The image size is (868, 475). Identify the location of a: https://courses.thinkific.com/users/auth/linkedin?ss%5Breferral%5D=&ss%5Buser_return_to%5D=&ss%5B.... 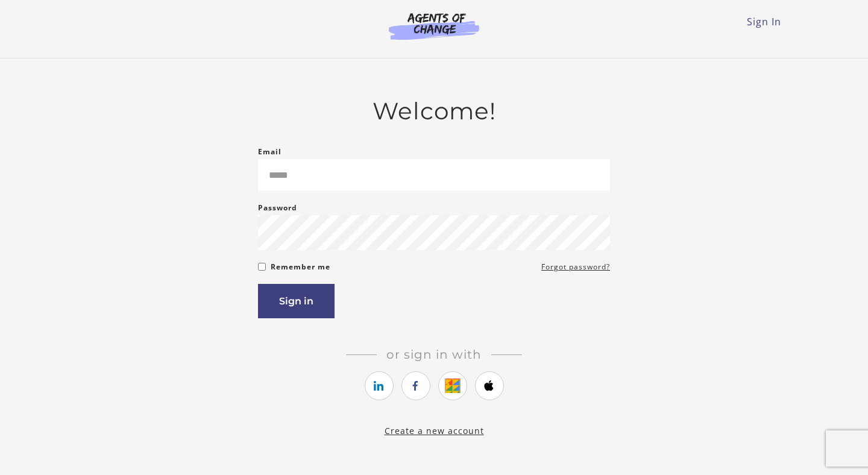
(379, 386).